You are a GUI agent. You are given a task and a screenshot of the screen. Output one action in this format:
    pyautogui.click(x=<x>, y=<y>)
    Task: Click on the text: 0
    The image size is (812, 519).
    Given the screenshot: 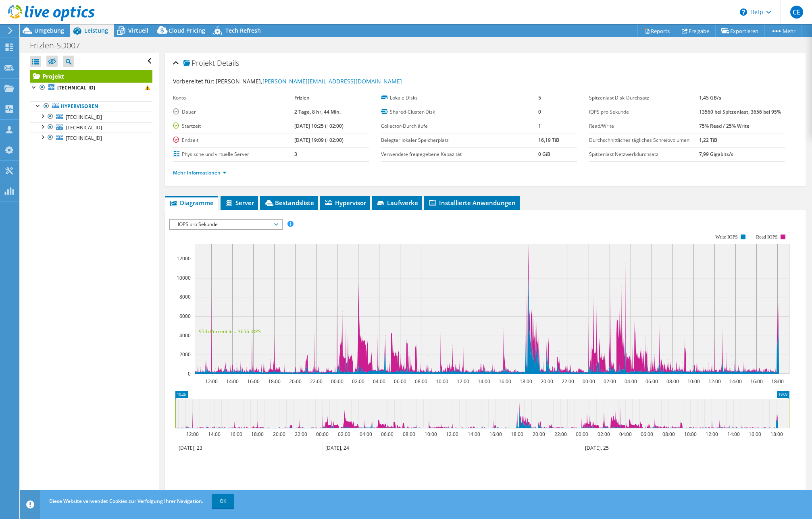 What is the action you would take?
    pyautogui.click(x=189, y=373)
    